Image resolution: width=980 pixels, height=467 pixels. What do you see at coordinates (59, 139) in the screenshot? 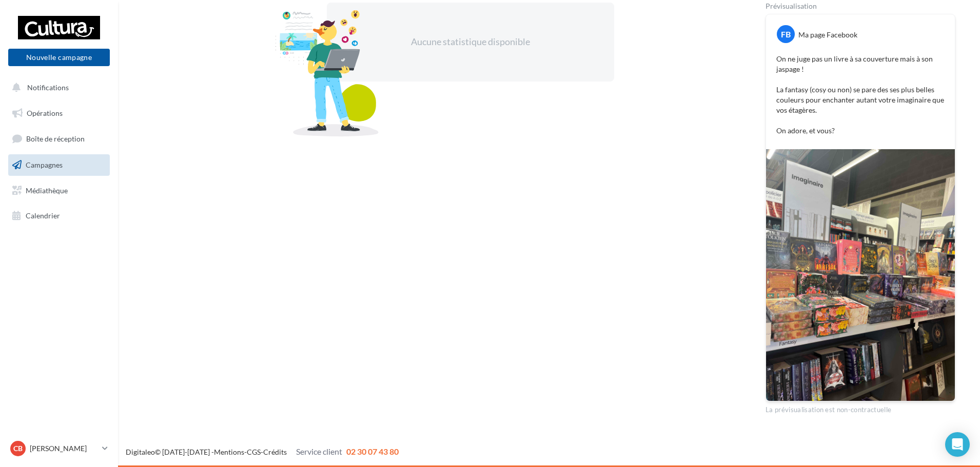
I see `a: Boîte de réception` at bounding box center [59, 139].